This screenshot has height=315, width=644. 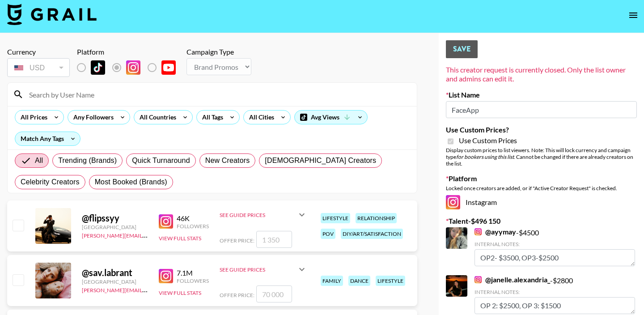 I want to click on div: Locked once creators are added, or if "Active Creator Request" is checked., so click(x=541, y=188).